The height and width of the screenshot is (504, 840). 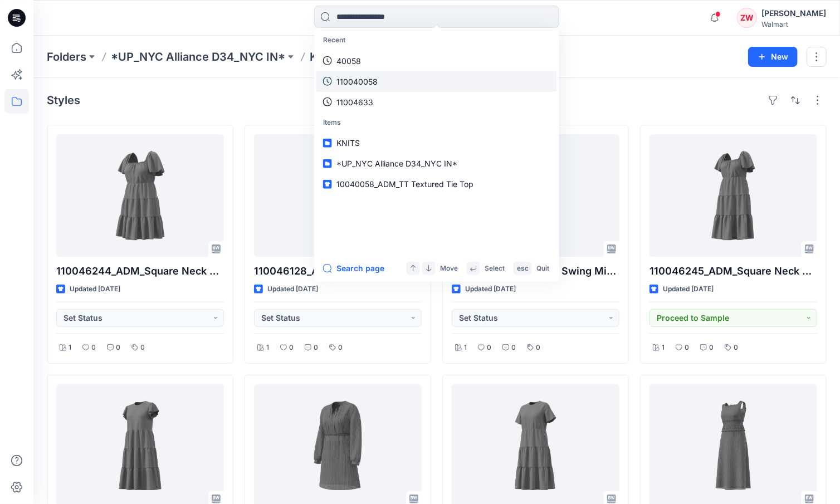 What do you see at coordinates (437, 122) in the screenshot?
I see `p: Items` at bounding box center [437, 122].